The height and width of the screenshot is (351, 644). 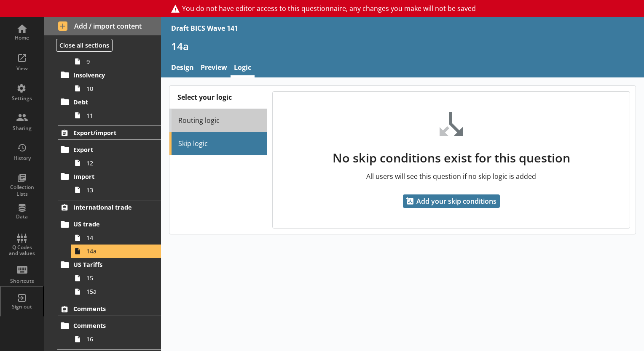 What do you see at coordinates (116, 190) in the screenshot?
I see `a: 13` at bounding box center [116, 190].